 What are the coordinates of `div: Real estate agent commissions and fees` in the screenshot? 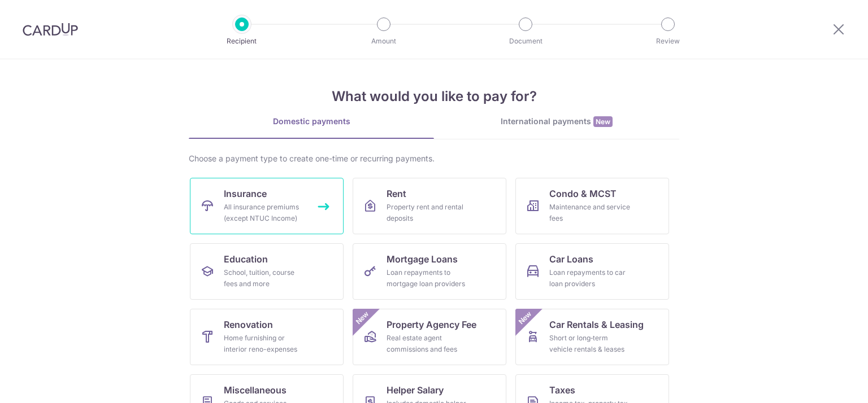 It's located at (427, 344).